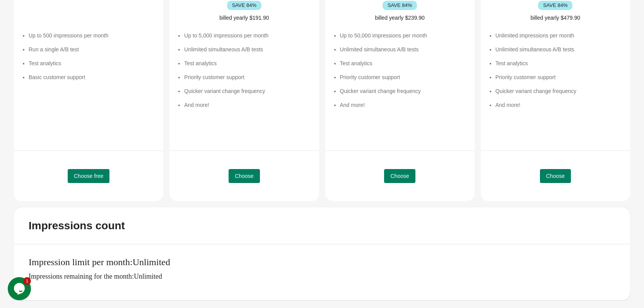 This screenshot has height=308, width=644. Describe the element at coordinates (89, 176) in the screenshot. I see `span: Choose free` at that location.